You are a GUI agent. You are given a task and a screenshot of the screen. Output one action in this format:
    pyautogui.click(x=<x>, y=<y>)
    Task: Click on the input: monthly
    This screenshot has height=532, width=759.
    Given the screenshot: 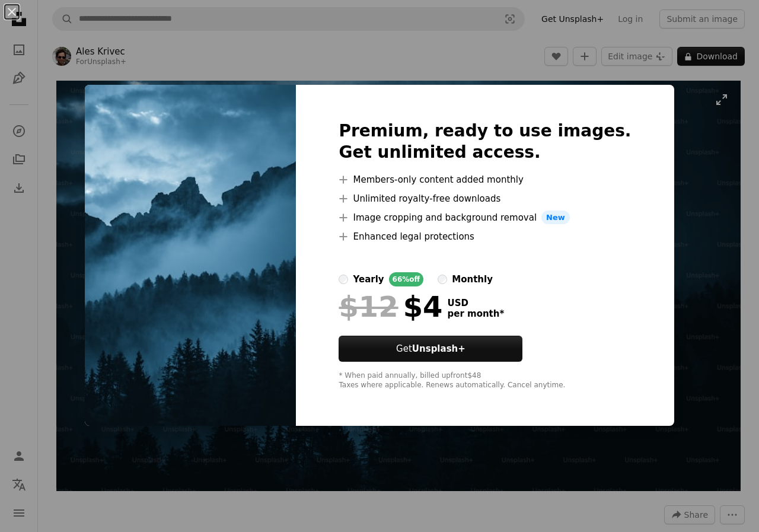 What is the action you would take?
    pyautogui.click(x=442, y=279)
    